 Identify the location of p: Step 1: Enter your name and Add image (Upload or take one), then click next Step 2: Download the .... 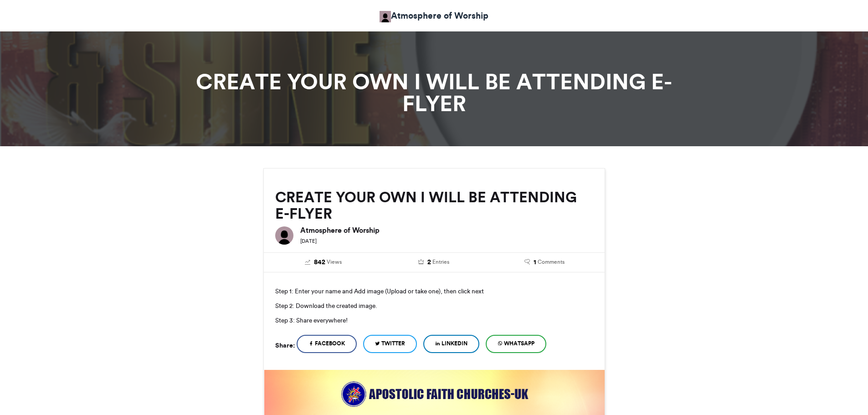
(434, 306).